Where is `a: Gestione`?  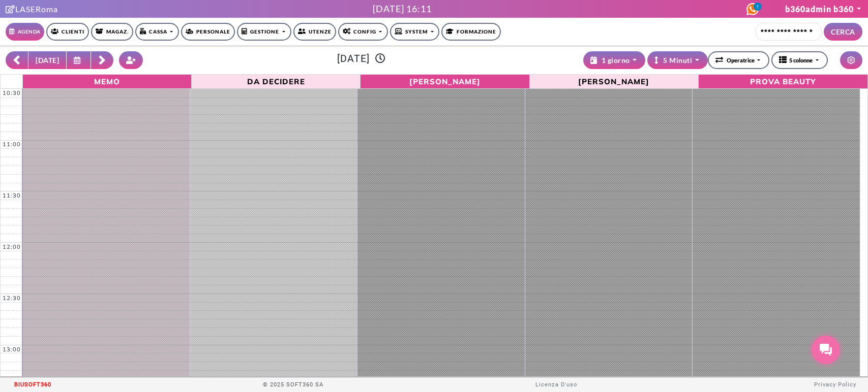 a: Gestione is located at coordinates (264, 32).